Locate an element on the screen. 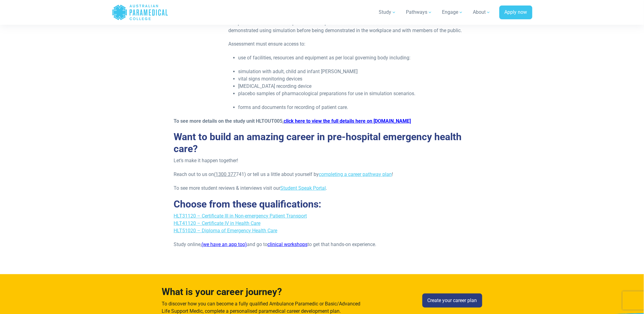 Image resolution: width=644 pixels, height=314 pixels. h4: What is your career journey? is located at coordinates (262, 292).